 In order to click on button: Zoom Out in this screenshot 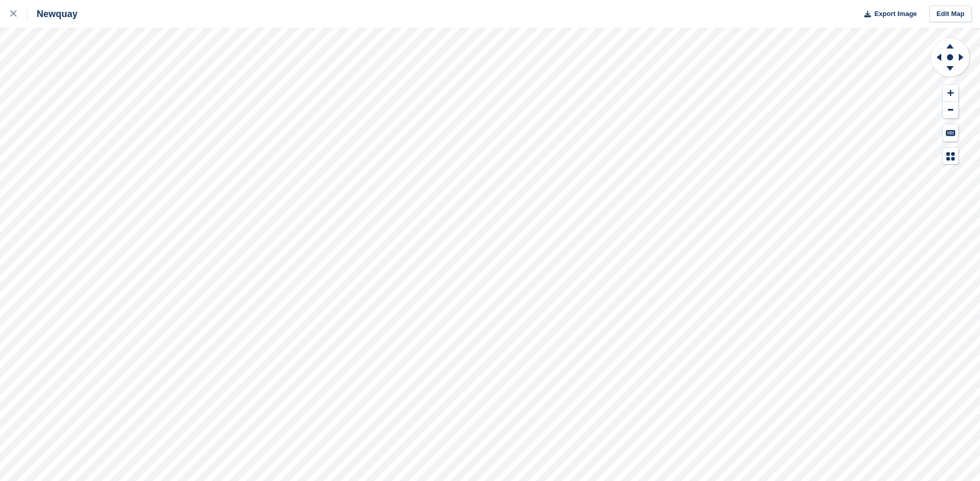, I will do `click(951, 110)`.